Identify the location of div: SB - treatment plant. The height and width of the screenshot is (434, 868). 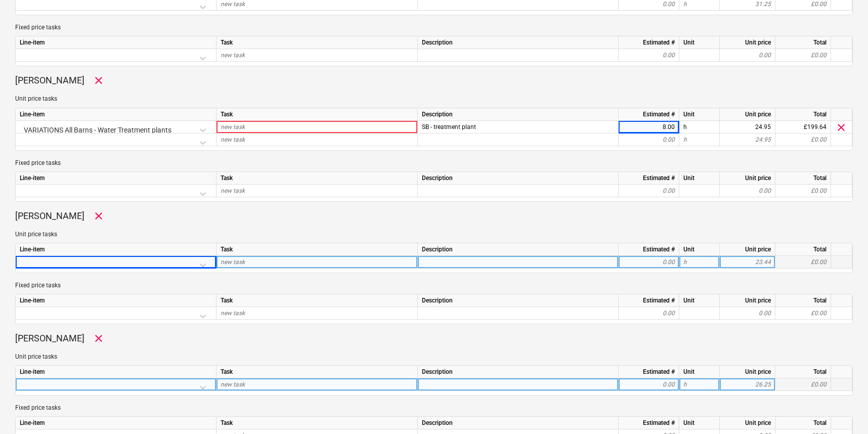
(518, 127).